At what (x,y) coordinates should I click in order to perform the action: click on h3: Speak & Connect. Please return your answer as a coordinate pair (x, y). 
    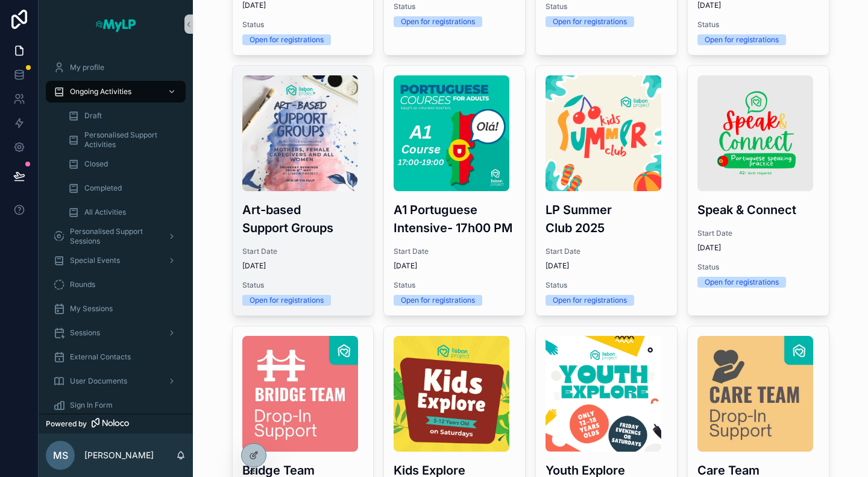
    Looking at the image, I should click on (758, 210).